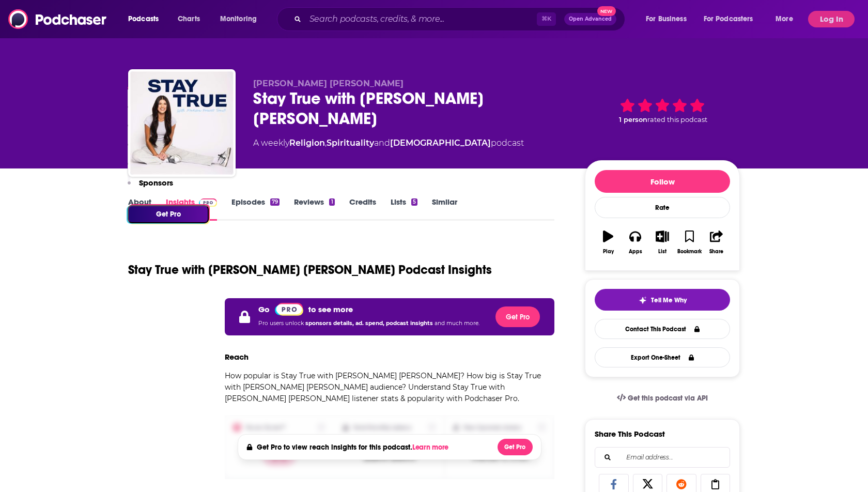 The height and width of the screenshot is (492, 868). I want to click on p: Pro users unlock and much more., so click(369, 323).